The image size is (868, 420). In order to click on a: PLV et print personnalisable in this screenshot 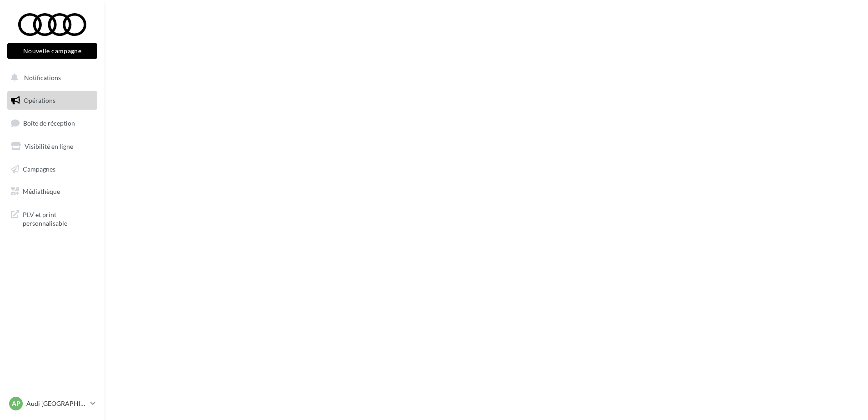, I will do `click(52, 218)`.